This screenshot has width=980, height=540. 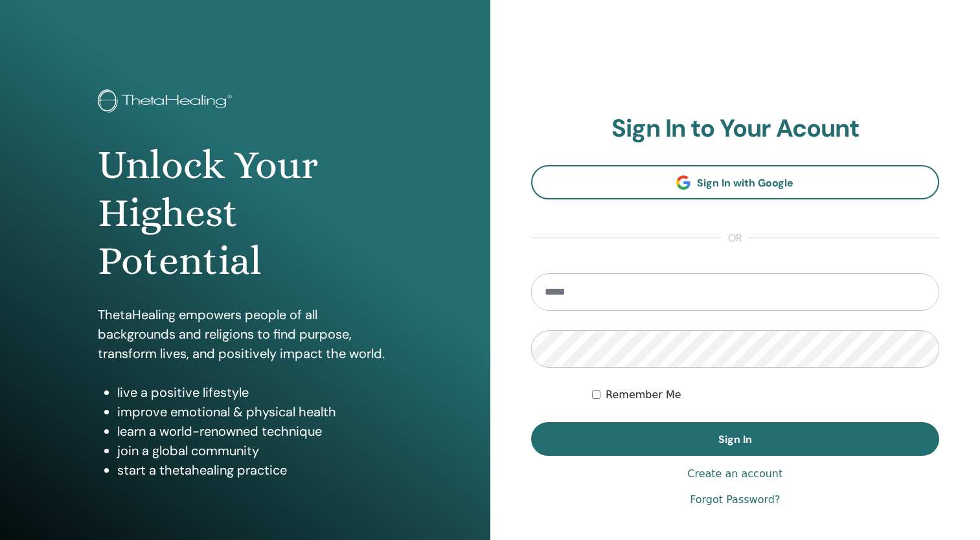 I want to click on span: Sign In, so click(x=735, y=439).